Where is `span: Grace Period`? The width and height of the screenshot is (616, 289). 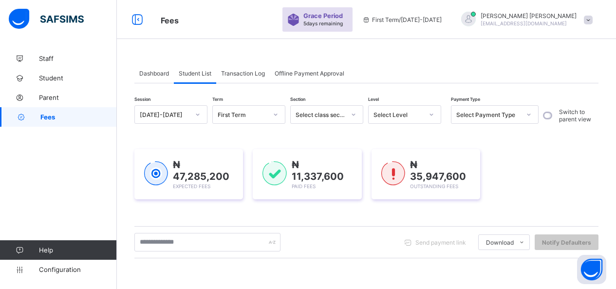
span: Grace Period is located at coordinates (323, 16).